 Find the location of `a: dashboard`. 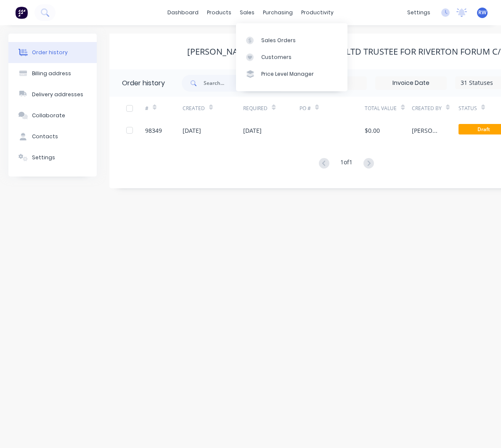

a: dashboard is located at coordinates (183, 13).